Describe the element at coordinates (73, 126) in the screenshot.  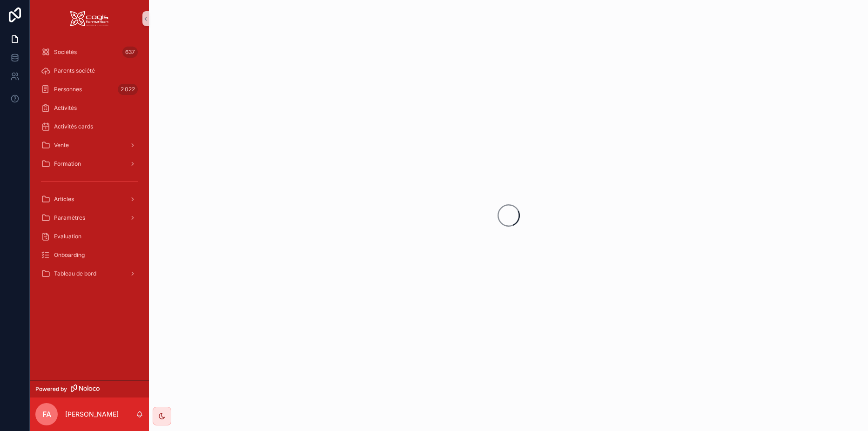
I see `span: Activités cards` at that location.